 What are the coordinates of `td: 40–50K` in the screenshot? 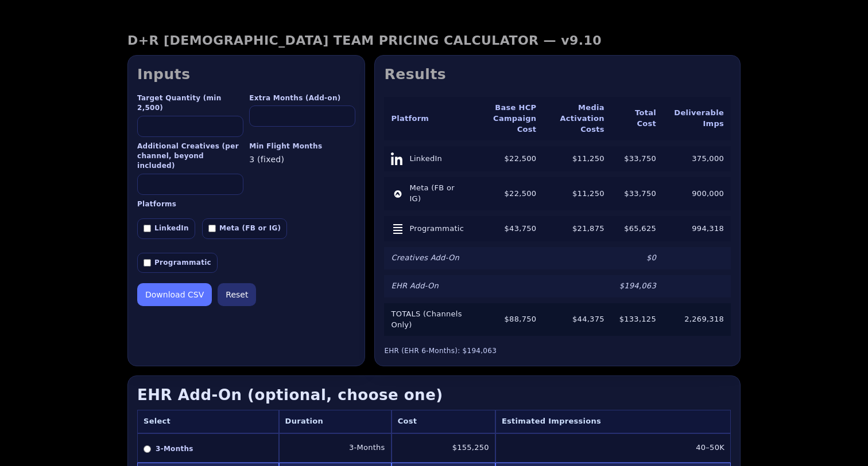 It's located at (613, 448).